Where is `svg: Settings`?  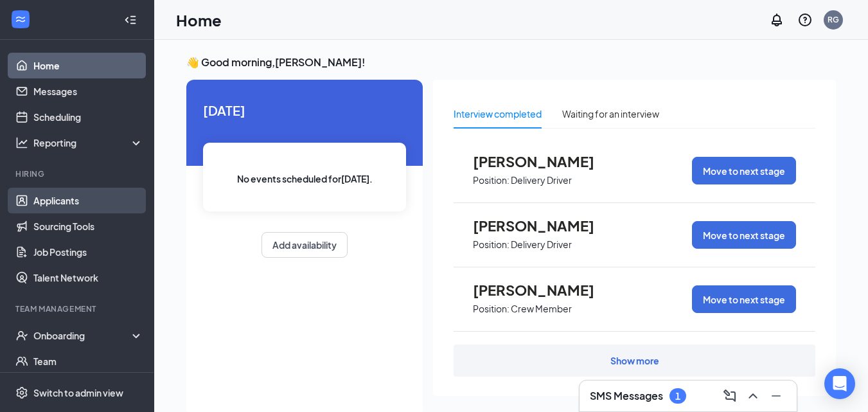 svg: Settings is located at coordinates (22, 393).